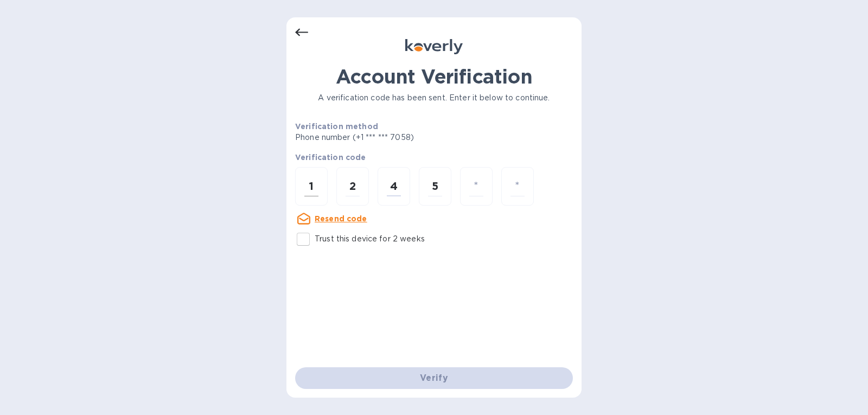 Image resolution: width=868 pixels, height=415 pixels. Describe the element at coordinates (434, 157) in the screenshot. I see `p: Verification code` at that location.